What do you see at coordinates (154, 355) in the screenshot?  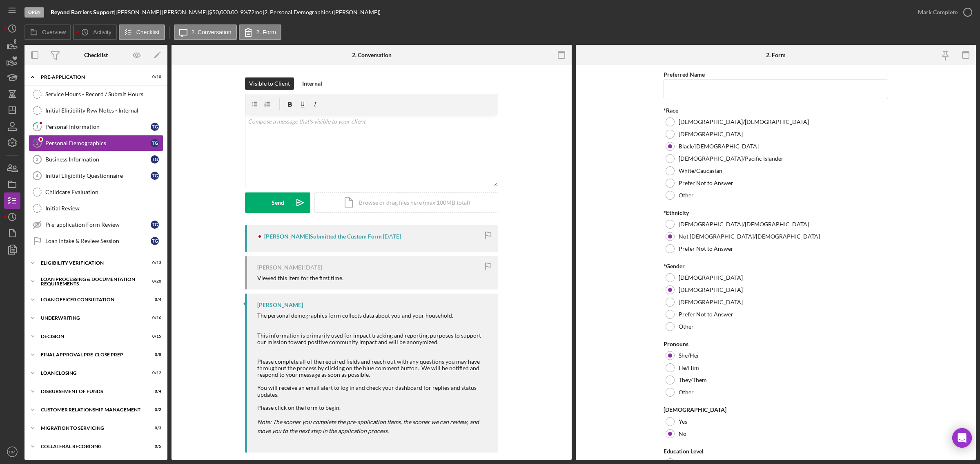 I see `div: 0 / 8` at bounding box center [154, 355].